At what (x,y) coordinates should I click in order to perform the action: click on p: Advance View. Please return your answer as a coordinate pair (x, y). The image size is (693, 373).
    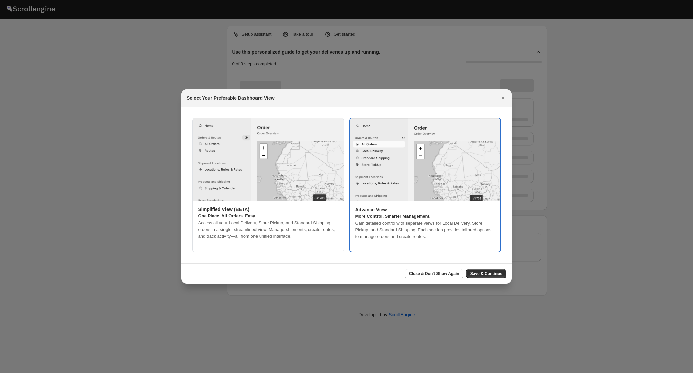
    Looking at the image, I should click on (425, 210).